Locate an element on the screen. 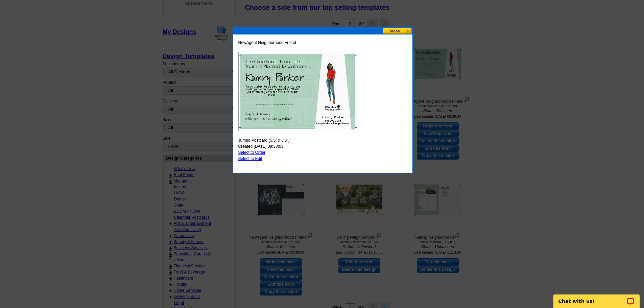 The image size is (644, 308). img: large-thumb.jpg is located at coordinates (298, 91).